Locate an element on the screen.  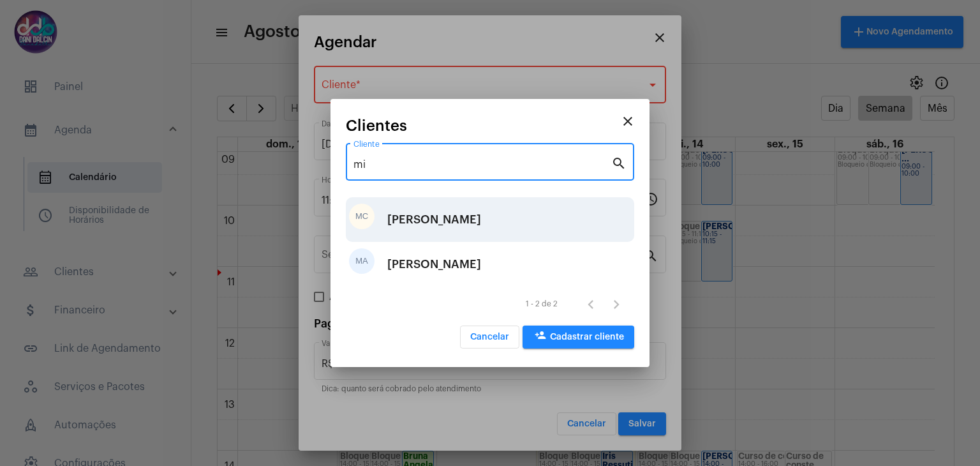
div: MA is located at coordinates (362, 261).